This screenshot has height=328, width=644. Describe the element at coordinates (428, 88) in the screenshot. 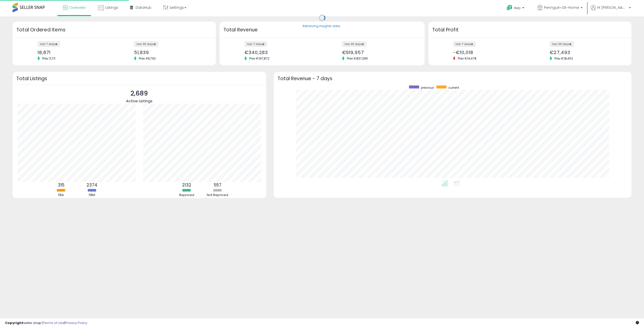

I see `span: previous` at that location.